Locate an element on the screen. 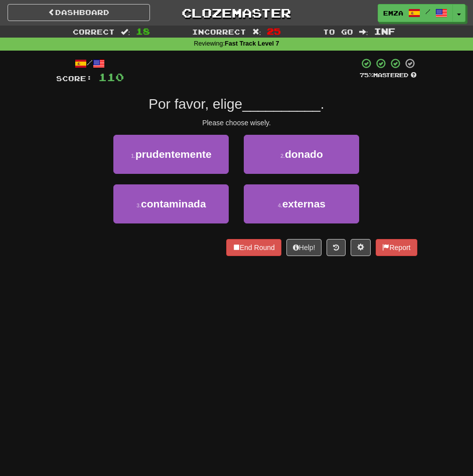  button: End Round is located at coordinates (254, 248).